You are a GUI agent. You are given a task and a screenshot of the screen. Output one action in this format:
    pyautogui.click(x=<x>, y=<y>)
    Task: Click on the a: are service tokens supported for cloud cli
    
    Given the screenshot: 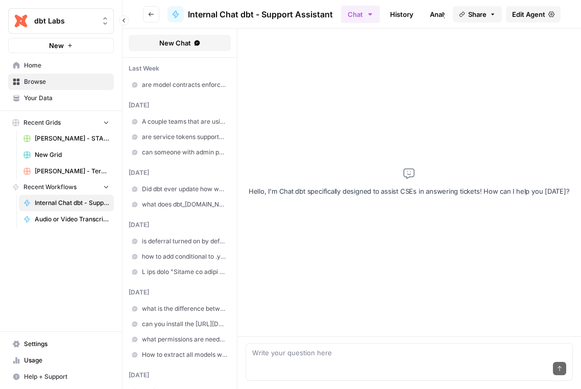 What is the action you would take?
    pyautogui.click(x=180, y=137)
    